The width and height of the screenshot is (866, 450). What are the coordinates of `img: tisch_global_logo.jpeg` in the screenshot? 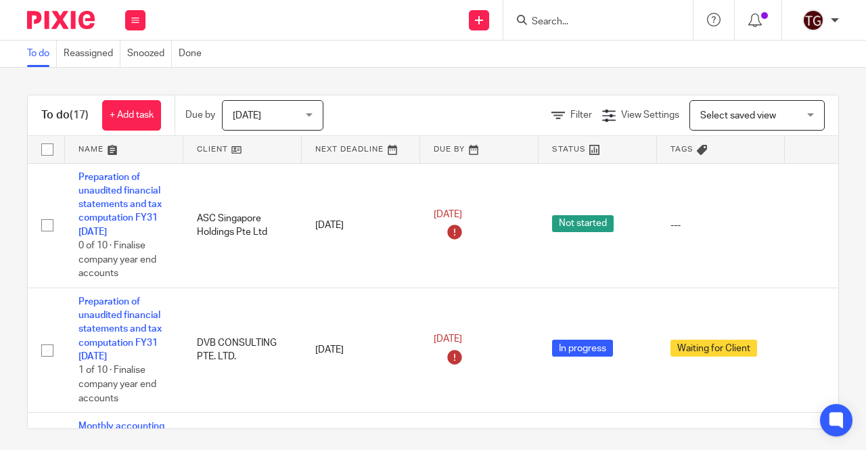 It's located at (814, 20).